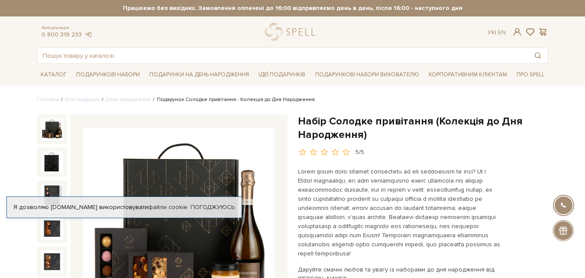 The image size is (585, 278). I want to click on span: Консультація:, so click(67, 28).